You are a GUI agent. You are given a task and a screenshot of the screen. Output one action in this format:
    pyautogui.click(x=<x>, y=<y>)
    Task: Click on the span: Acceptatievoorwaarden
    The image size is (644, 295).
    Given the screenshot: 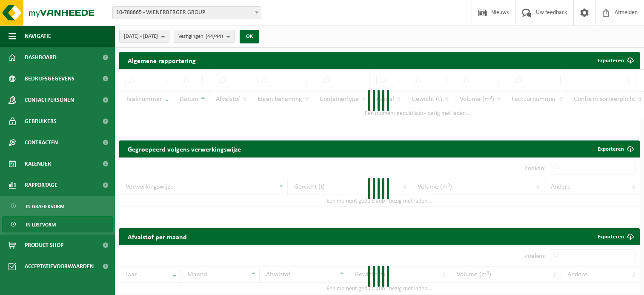 What is the action you would take?
    pyautogui.click(x=59, y=267)
    